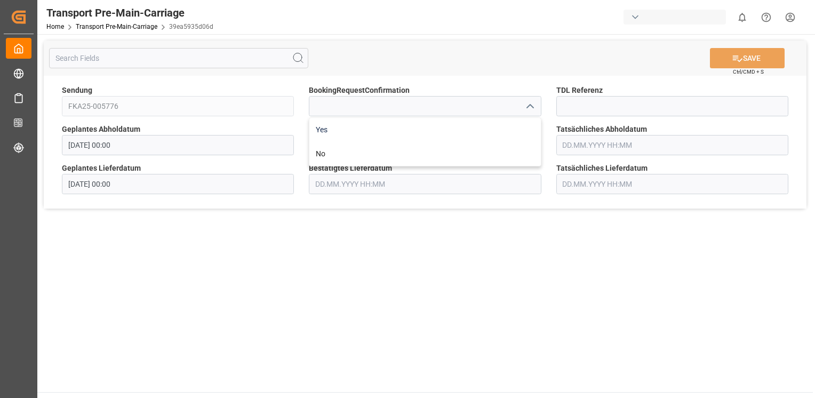  What do you see at coordinates (602, 168) in the screenshot?
I see `span: Tatsächliches Lieferdatum` at bounding box center [602, 168].